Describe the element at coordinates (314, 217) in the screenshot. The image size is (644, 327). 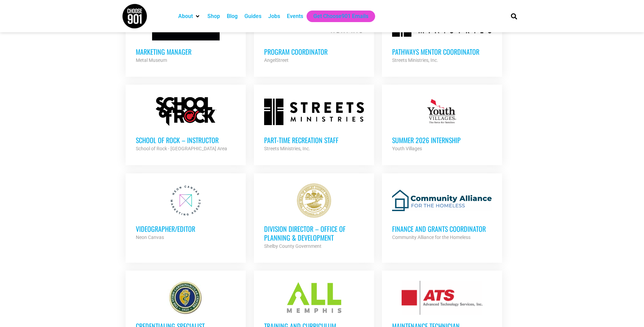
I see `a: Division Director – Office of Planning & Development Shelby County Government` at that location.